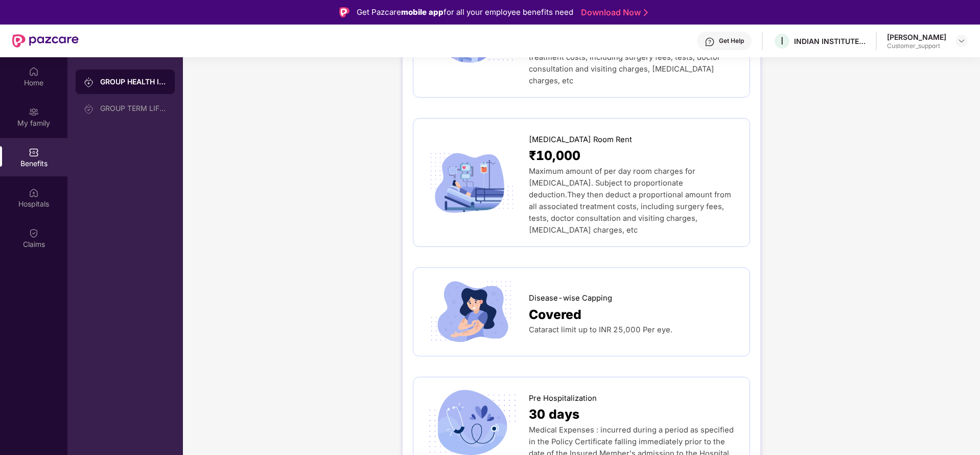 The image size is (980, 455). Describe the element at coordinates (781, 41) in the screenshot. I see `span: I` at that location.